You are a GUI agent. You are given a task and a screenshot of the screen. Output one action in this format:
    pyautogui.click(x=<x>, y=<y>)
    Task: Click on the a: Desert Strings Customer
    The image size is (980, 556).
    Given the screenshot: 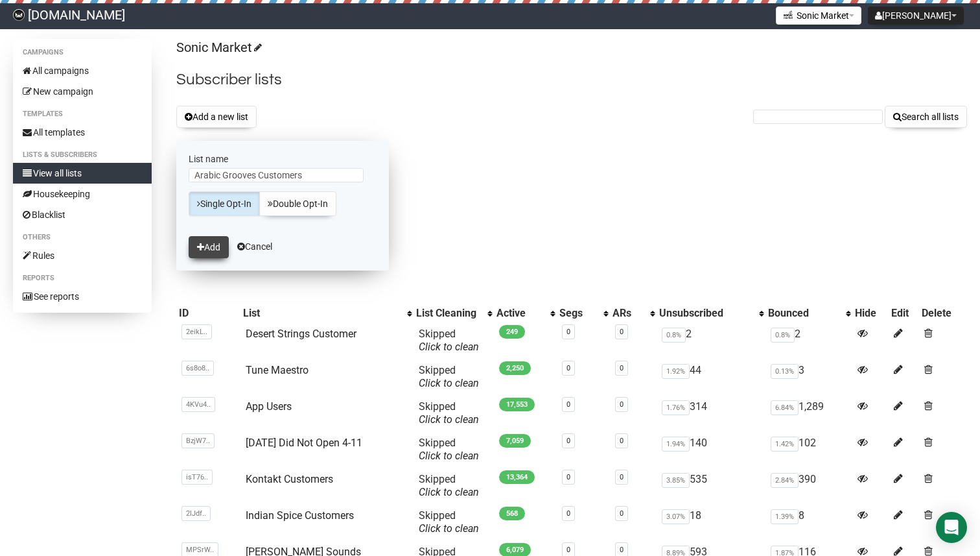 What is the action you would take?
    pyautogui.click(x=301, y=333)
    